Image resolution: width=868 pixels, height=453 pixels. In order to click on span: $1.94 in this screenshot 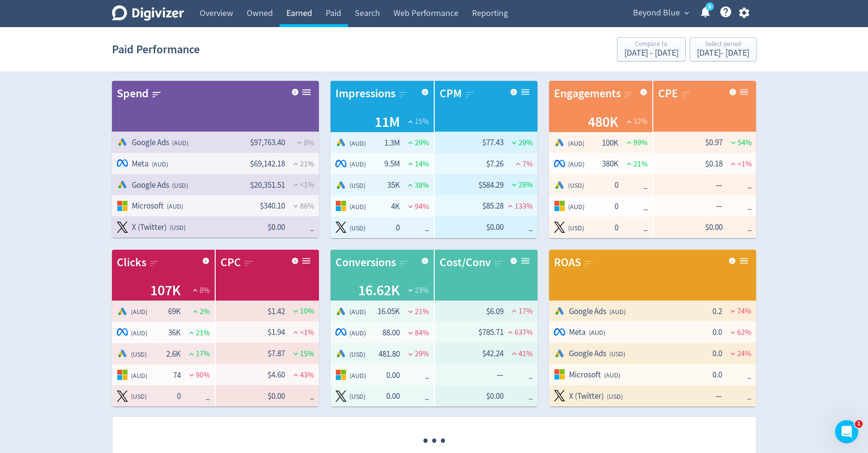, I will do `click(262, 333)`.